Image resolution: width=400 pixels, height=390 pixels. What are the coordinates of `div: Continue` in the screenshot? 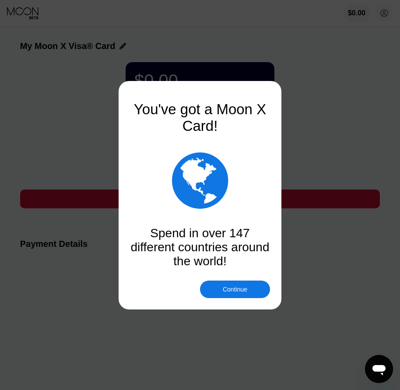 It's located at (235, 289).